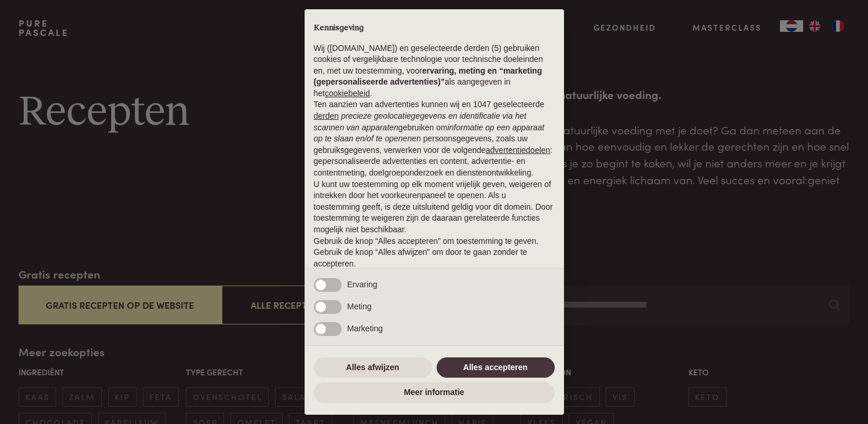  What do you see at coordinates (429, 133) in the screenshot?
I see `em: informatie op een apparaat op te slaan en/of te openen` at bounding box center [429, 133].